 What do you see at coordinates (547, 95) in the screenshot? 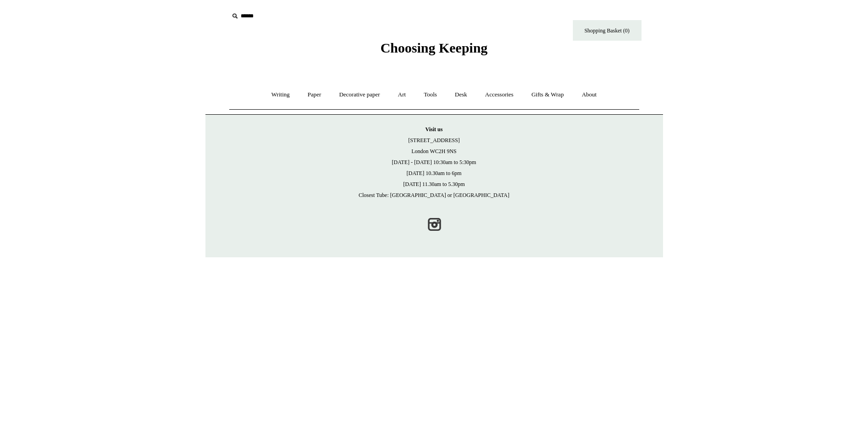
I see `a: Gifts & Wrap` at bounding box center [547, 95].